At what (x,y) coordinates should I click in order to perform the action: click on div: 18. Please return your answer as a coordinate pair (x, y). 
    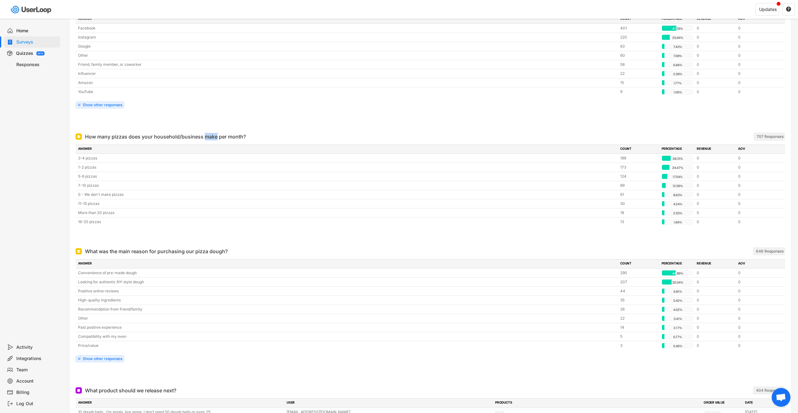
    Looking at the image, I should click on (639, 213).